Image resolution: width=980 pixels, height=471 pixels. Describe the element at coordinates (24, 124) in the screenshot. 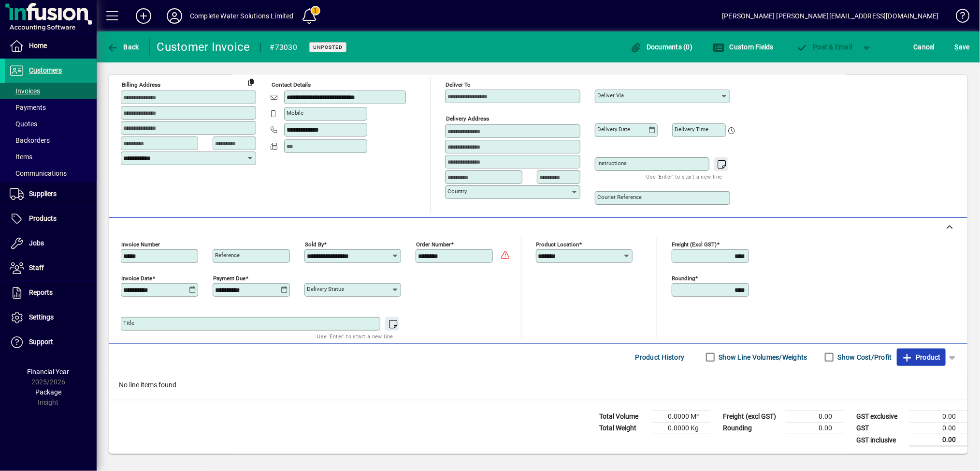

I see `span: Quotes` at that location.